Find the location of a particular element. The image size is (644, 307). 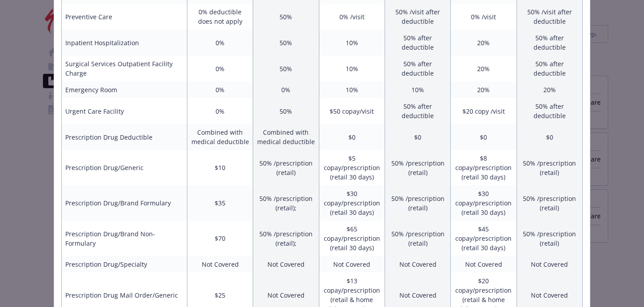

td: Emergency Room is located at coordinates (124, 89).